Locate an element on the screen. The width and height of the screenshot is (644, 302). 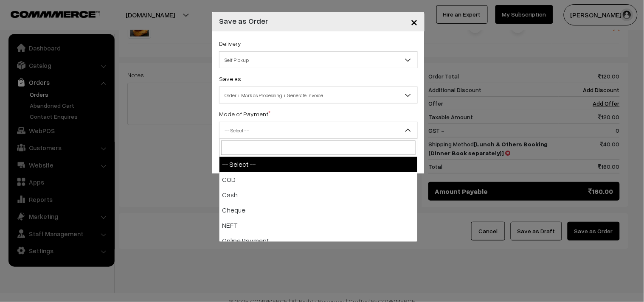
label: Save as is located at coordinates (230, 79).